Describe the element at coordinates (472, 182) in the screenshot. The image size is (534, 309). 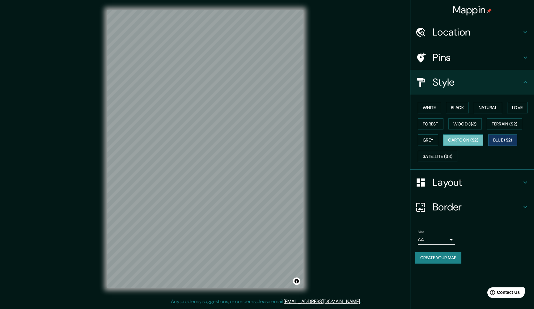
I see `div: Layout` at that location.